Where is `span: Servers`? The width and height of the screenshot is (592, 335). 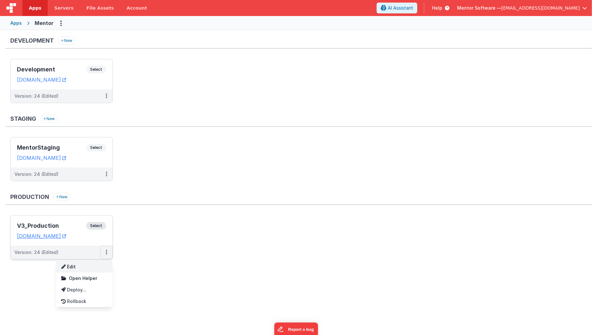 span: Servers is located at coordinates (64, 8).